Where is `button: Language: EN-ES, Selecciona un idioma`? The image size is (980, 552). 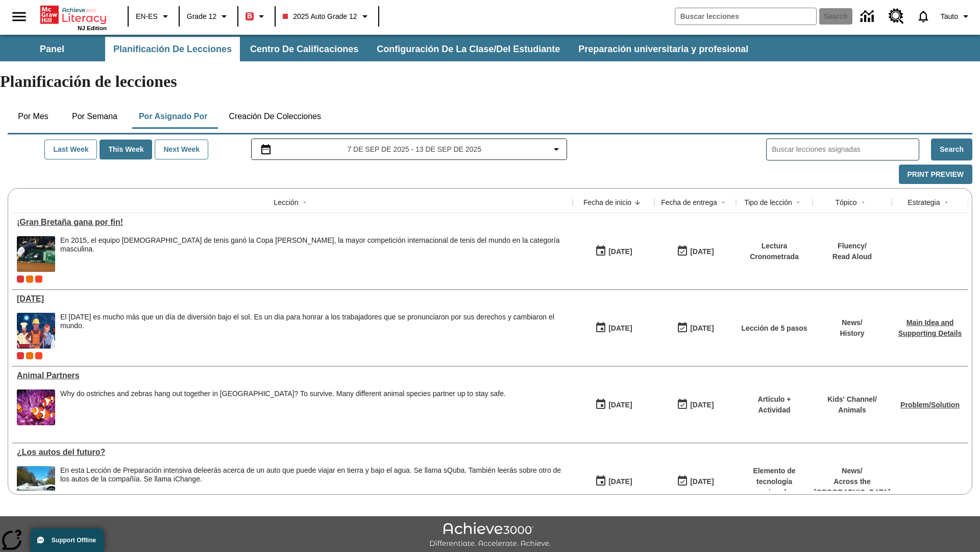
button: Language: EN-ES, Selecciona un idioma is located at coordinates (154, 16).